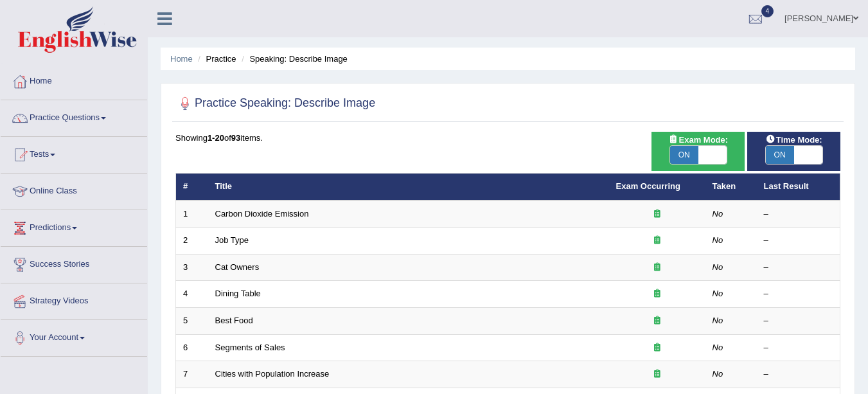 The height and width of the screenshot is (394, 868). What do you see at coordinates (192, 241) in the screenshot?
I see `td: 2` at bounding box center [192, 241].